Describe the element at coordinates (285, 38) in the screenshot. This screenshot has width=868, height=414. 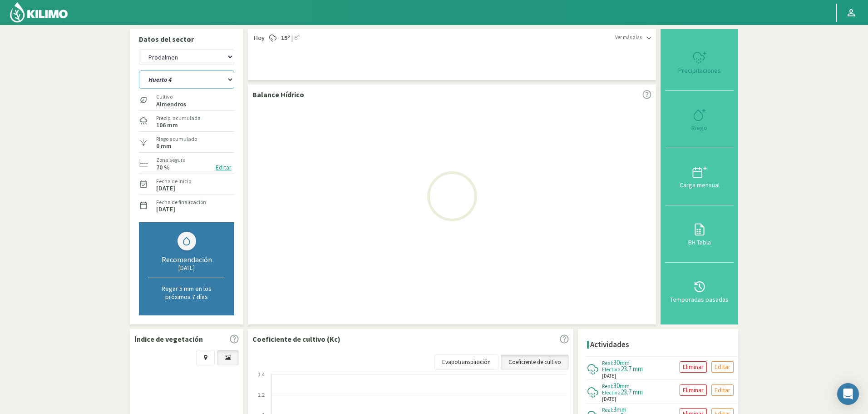
I see `strong: 15º` at that location.